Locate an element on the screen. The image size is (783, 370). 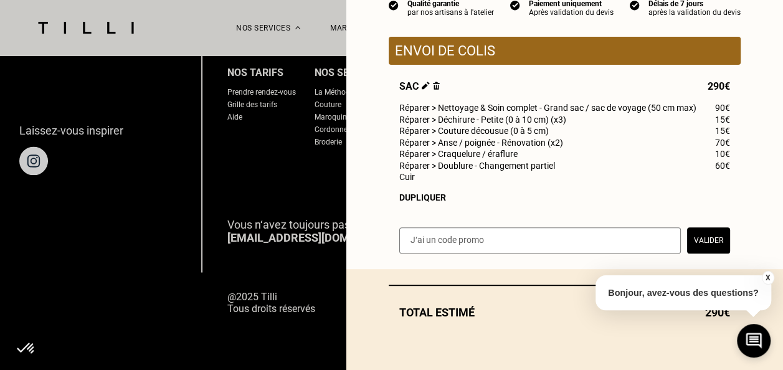
span: 10€ is located at coordinates (723, 154).